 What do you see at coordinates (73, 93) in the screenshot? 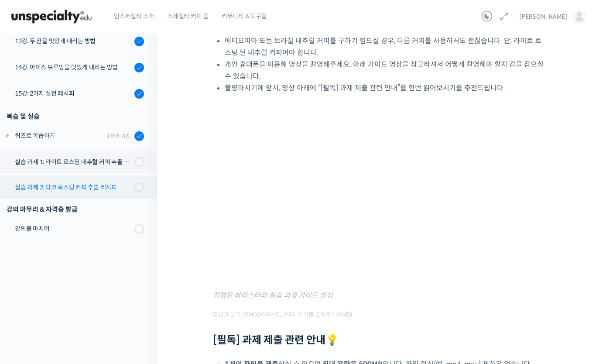
I see `div: 15강: 2가지 실전 레시피` at bounding box center [73, 93].